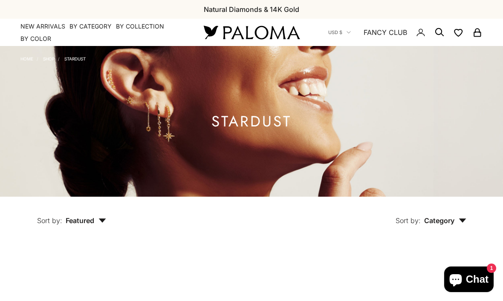 The height and width of the screenshot is (301, 503). Describe the element at coordinates (36, 39) in the screenshot. I see `summary: By Color` at that location.